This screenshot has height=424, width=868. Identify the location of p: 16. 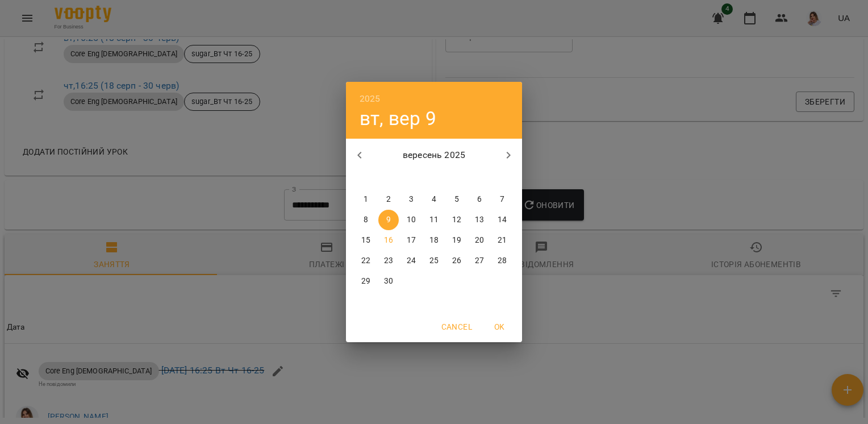
(389, 241).